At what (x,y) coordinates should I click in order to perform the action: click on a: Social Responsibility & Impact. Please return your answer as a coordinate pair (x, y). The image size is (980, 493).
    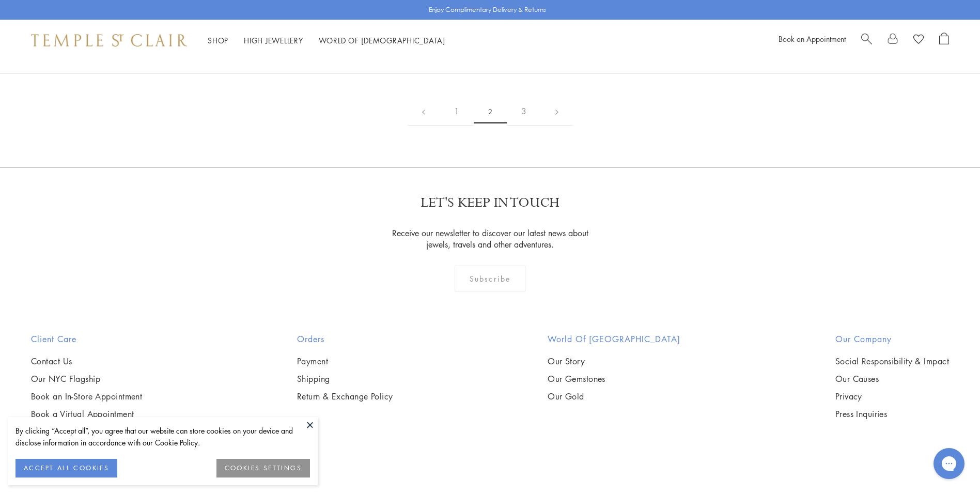
    Looking at the image, I should click on (892, 361).